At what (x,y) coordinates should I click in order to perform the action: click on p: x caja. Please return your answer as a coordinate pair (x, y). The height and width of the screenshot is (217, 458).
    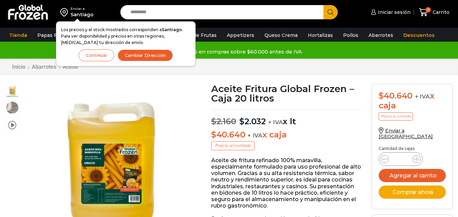
    Looking at the image, I should click on (286, 135).